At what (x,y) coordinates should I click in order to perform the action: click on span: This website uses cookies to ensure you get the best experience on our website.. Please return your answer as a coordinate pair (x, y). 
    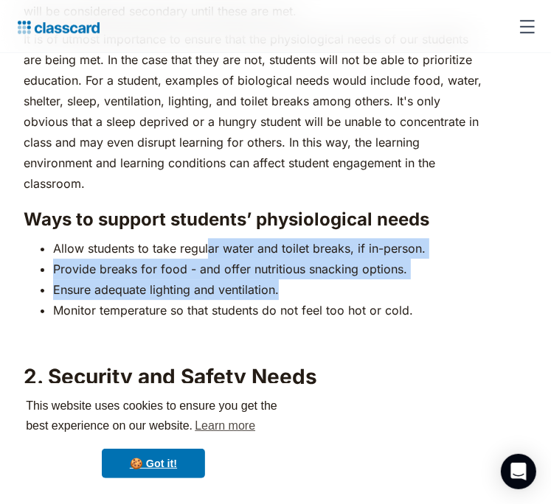
    Looking at the image, I should click on (153, 417).